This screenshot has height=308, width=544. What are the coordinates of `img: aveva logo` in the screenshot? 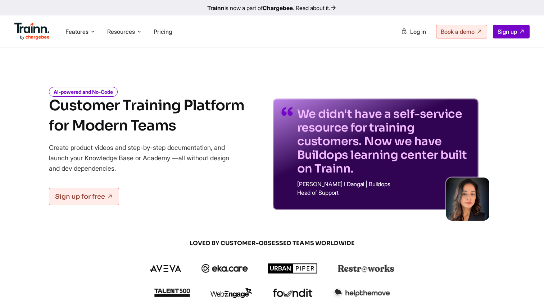 It's located at (165, 269).